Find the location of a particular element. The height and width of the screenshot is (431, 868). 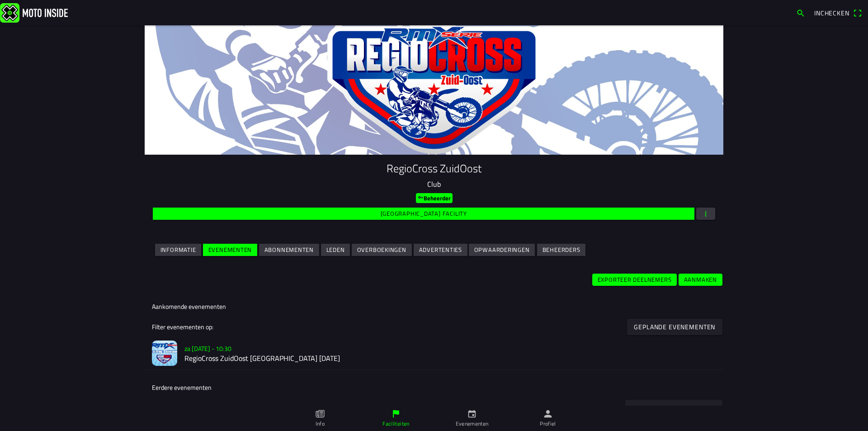

ion-button: Opwaarderingen is located at coordinates (502, 250).